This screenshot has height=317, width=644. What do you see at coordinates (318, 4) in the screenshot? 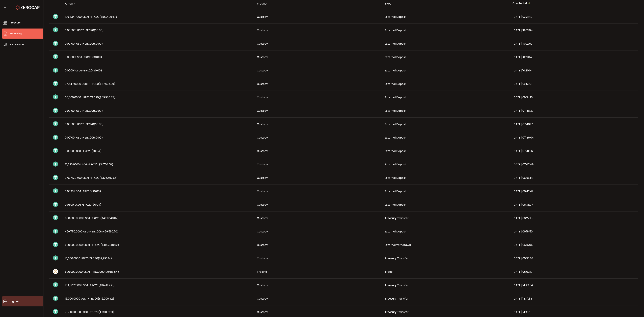
I see `div: Product` at bounding box center [318, 4].